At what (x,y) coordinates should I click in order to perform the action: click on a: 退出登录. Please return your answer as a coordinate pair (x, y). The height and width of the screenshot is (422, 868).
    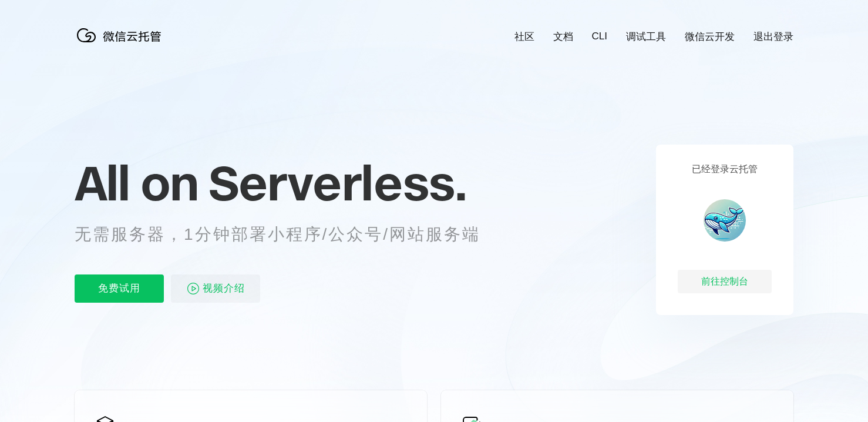
    Looking at the image, I should click on (773, 36).